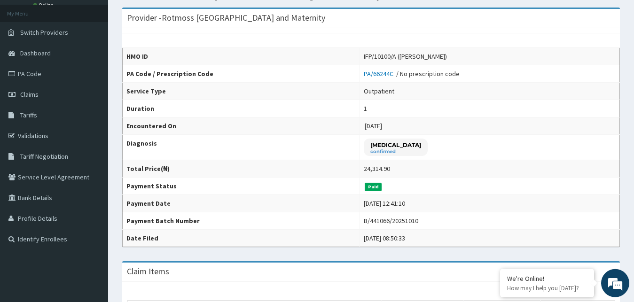  What do you see at coordinates (241, 186) in the screenshot?
I see `th: Payment Status` at bounding box center [241, 186].